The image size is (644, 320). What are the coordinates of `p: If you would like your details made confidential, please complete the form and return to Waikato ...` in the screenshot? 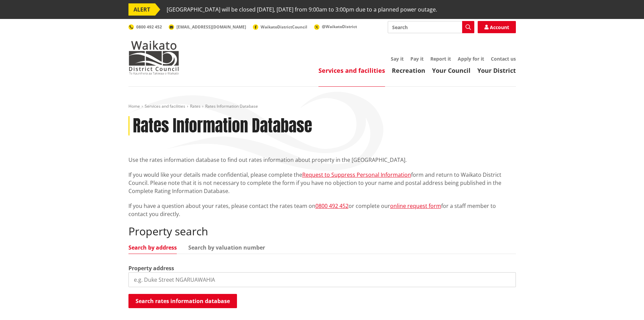 It's located at (322, 183).